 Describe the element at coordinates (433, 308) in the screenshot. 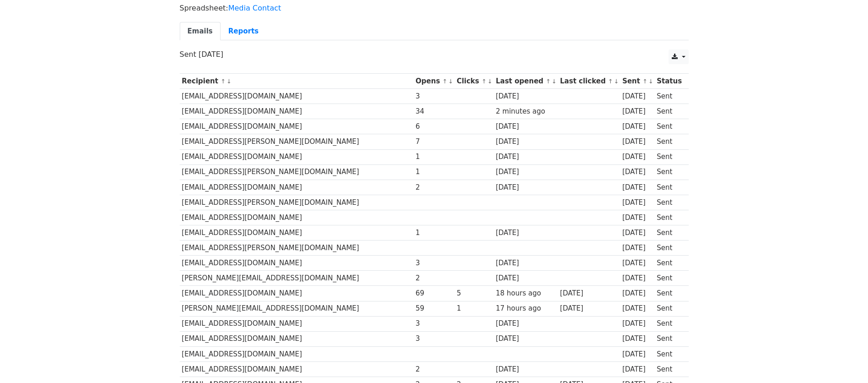

I see `div: 59` at that location.